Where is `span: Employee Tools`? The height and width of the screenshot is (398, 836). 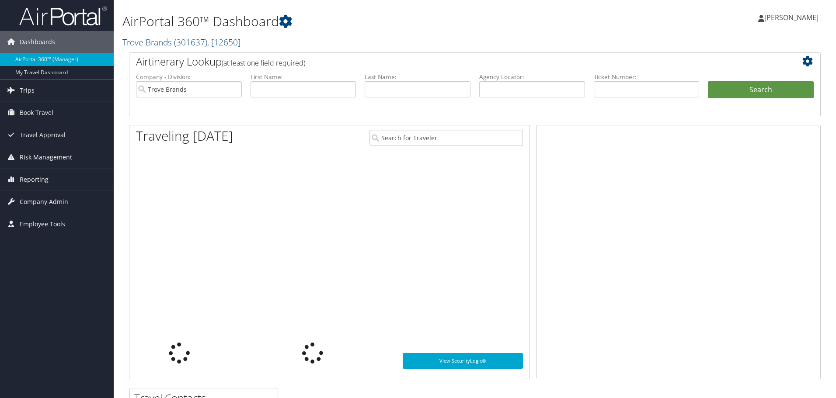 span: Employee Tools is located at coordinates (42, 224).